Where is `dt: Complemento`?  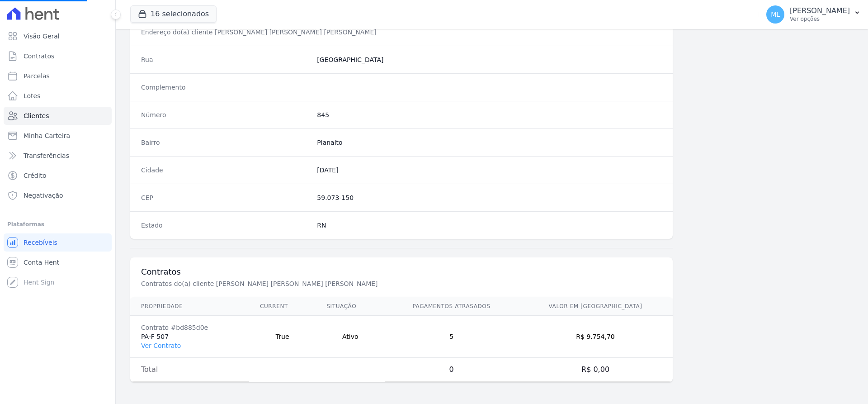 dt: Complemento is located at coordinates (225, 87).